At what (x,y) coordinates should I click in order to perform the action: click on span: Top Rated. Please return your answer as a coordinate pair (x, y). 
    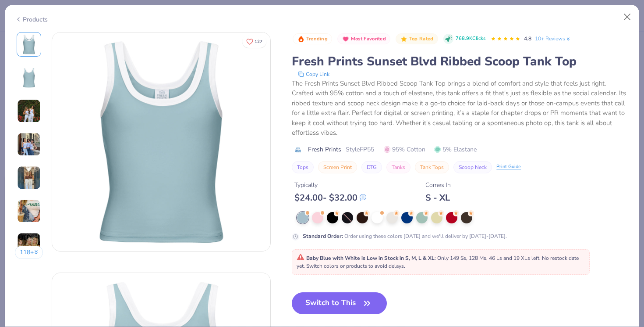
    Looking at the image, I should click on (422, 39).